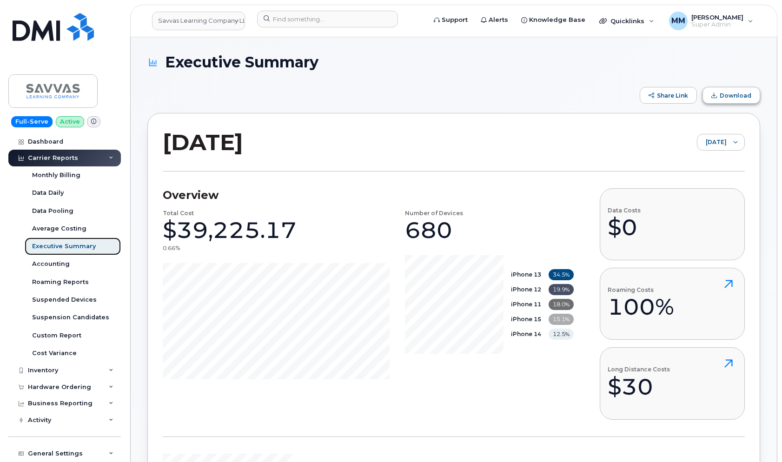 The width and height of the screenshot is (782, 462). Describe the element at coordinates (561, 275) in the screenshot. I see `span: 34.5%` at that location.